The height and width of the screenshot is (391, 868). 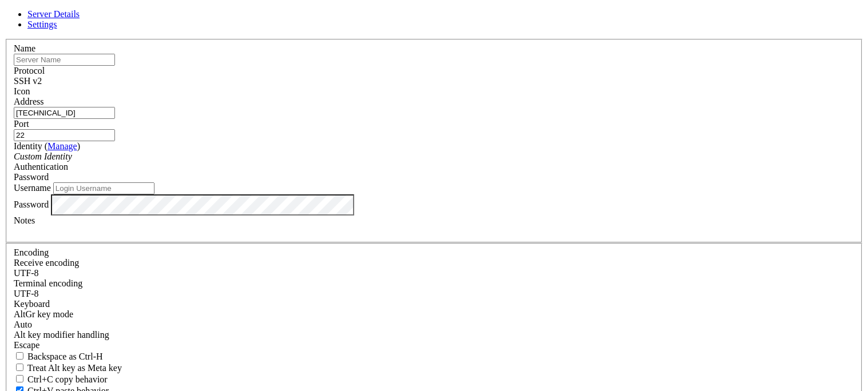 I want to click on input: Server Name, so click(x=64, y=59).